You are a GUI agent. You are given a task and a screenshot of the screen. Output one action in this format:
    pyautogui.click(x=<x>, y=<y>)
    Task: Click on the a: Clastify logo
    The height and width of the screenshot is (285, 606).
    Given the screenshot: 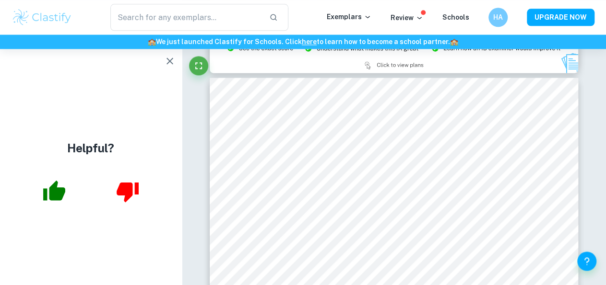 What is the action you would take?
    pyautogui.click(x=42, y=17)
    